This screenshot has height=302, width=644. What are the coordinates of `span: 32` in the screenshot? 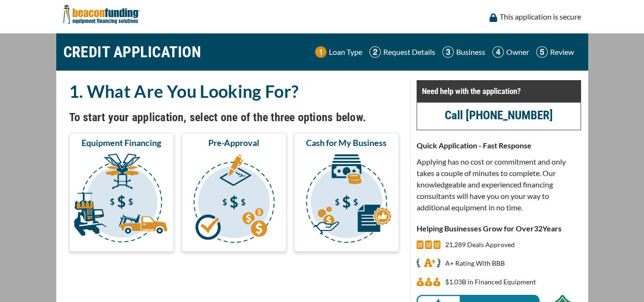 It's located at (539, 228).